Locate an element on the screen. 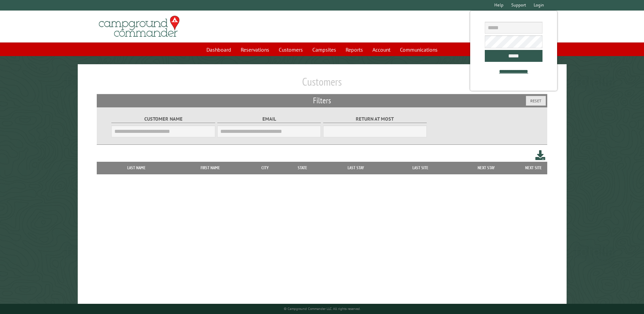 The height and width of the screenshot is (314, 644). h2: Filters is located at coordinates (322, 100).